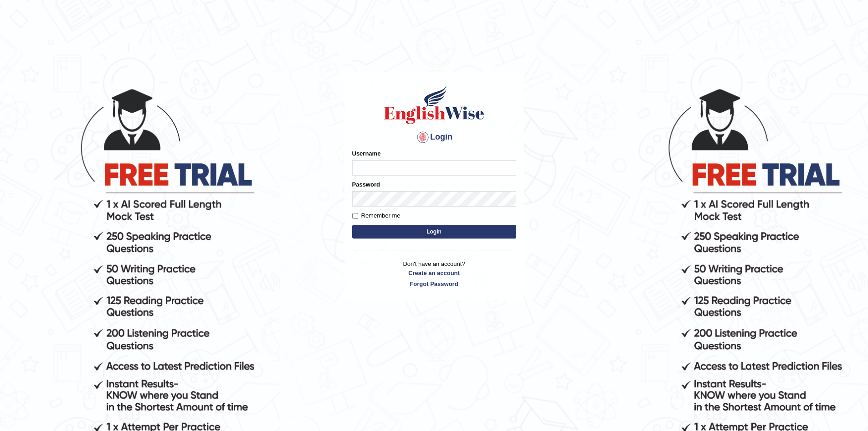 This screenshot has width=868, height=431. What do you see at coordinates (434, 137) in the screenshot?
I see `h4: Login` at bounding box center [434, 137].